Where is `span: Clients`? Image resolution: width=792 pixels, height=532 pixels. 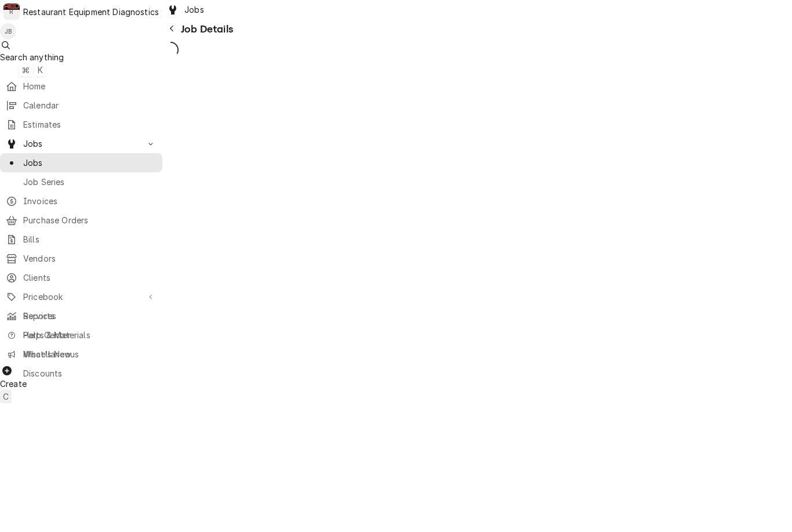
span: Clients is located at coordinates (90, 277).